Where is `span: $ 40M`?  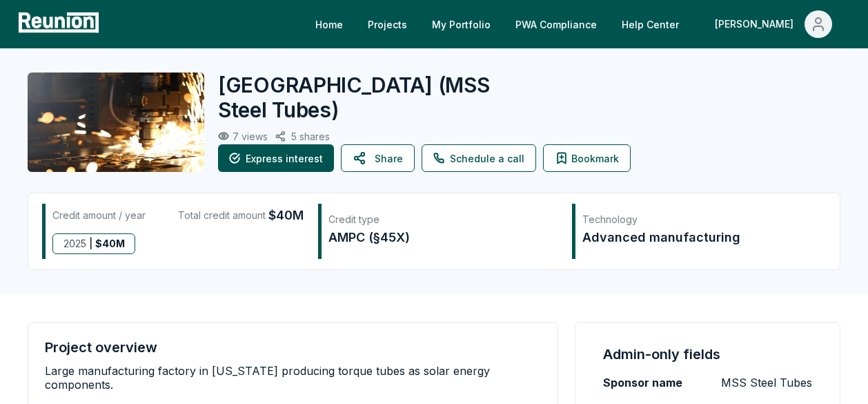 span: $ 40M is located at coordinates (109, 243).